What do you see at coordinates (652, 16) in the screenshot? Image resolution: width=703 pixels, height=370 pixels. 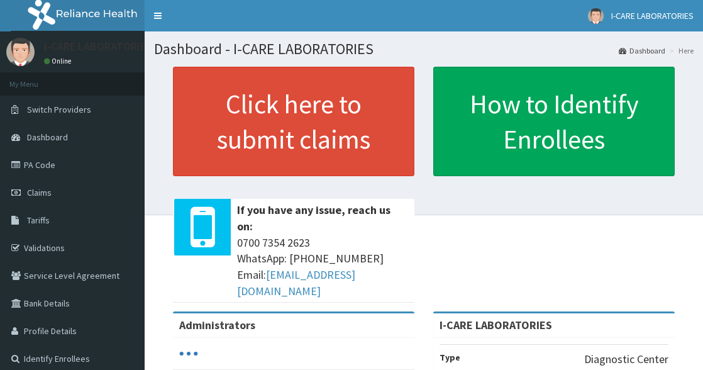 I see `span: I-CARE LABORATORIES` at bounding box center [652, 16].